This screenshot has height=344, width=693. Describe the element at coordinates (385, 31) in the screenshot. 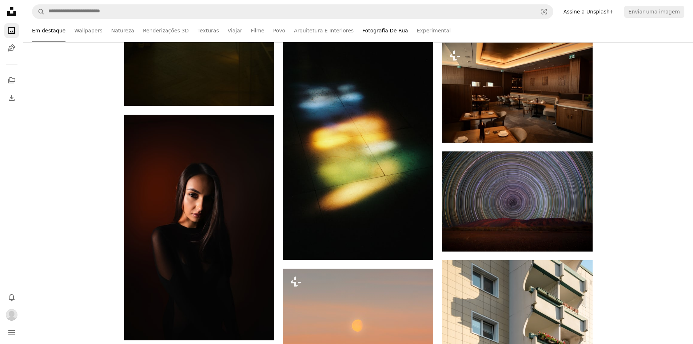

I see `a: Fotografia De Rua` at that location.